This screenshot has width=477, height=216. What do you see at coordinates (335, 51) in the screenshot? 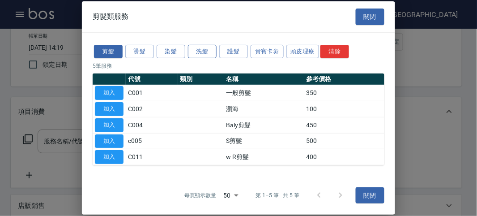
I see `button: 清除` at bounding box center [335, 51].